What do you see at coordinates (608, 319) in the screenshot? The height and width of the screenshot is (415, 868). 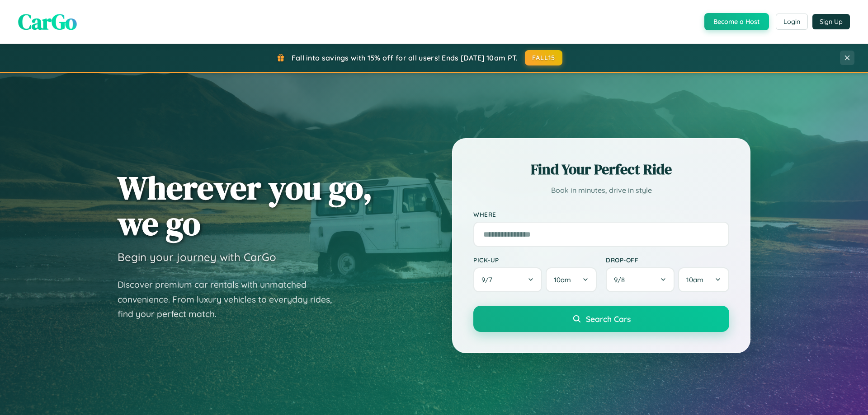 I see `span: Search Cars` at bounding box center [608, 319].